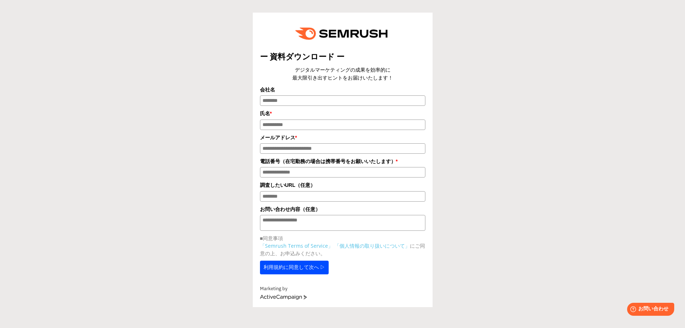  What do you see at coordinates (343, 113) in the screenshot?
I see `label: 氏名` at bounding box center [343, 113].